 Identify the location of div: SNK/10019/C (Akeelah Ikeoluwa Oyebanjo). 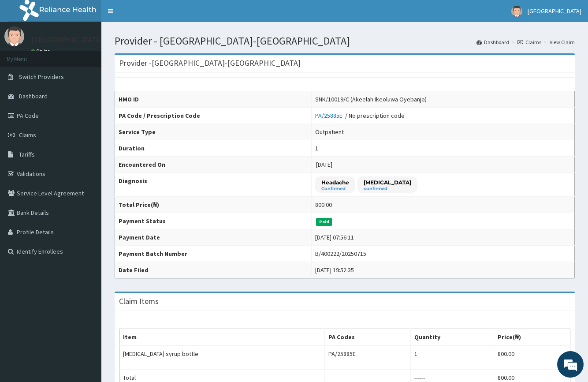
(371, 99).